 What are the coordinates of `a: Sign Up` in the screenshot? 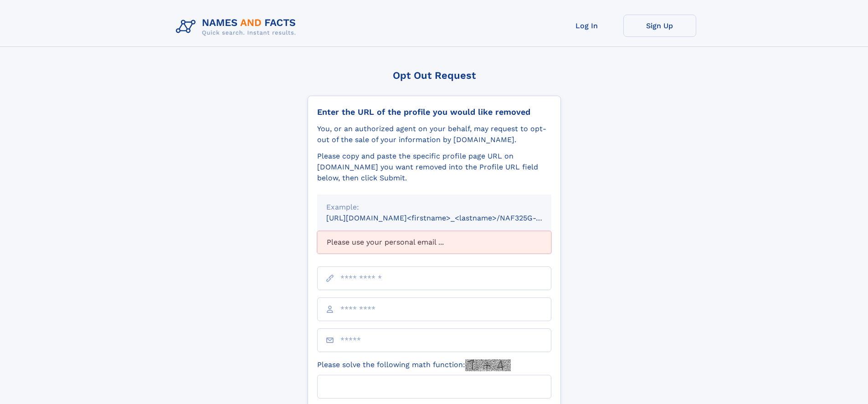 It's located at (660, 25).